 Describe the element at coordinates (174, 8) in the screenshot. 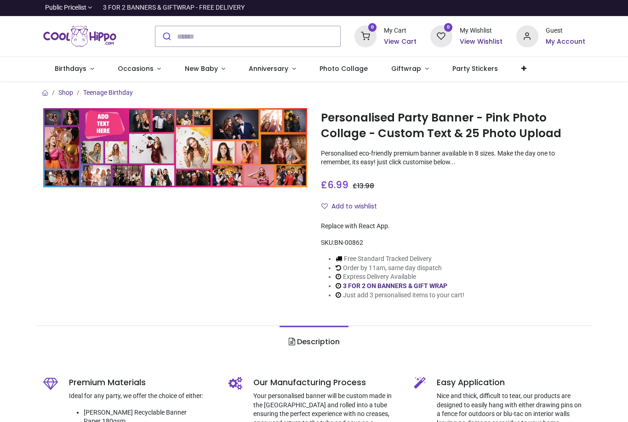

I see `div: 3 FOR 2 BANNERS & GIFTWRAP - FREE DELIVERY` at that location.